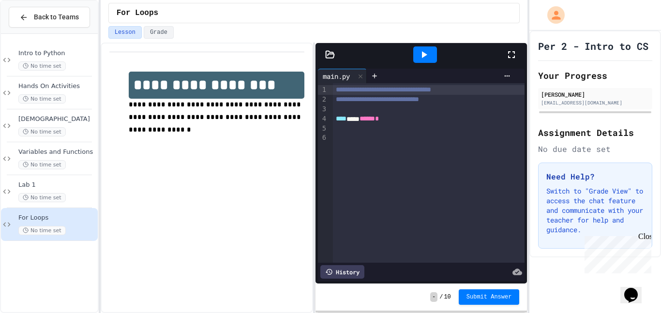  What do you see at coordinates (342, 272) in the screenshot?
I see `div: History` at bounding box center [342, 272].